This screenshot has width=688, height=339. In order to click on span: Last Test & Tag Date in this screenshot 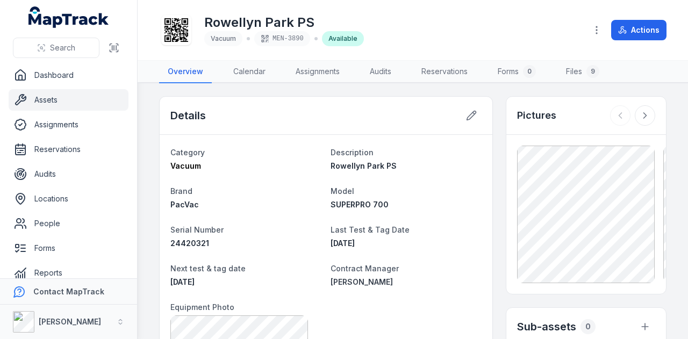, I will do `click(370, 230)`.